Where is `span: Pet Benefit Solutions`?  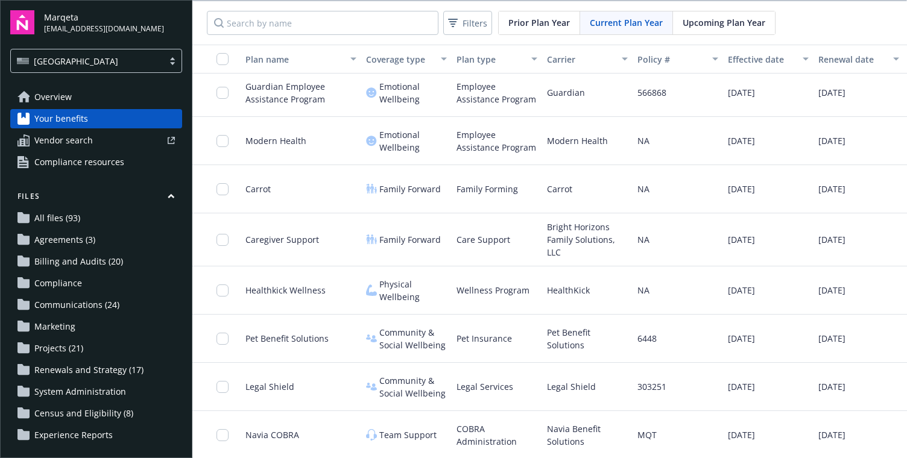 span: Pet Benefit Solutions is located at coordinates (287, 338).